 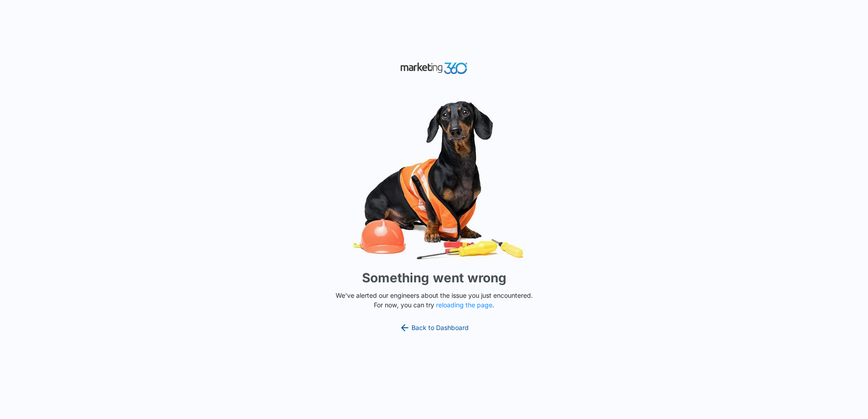 I want to click on img: Marketing 360 Logo, so click(x=434, y=68).